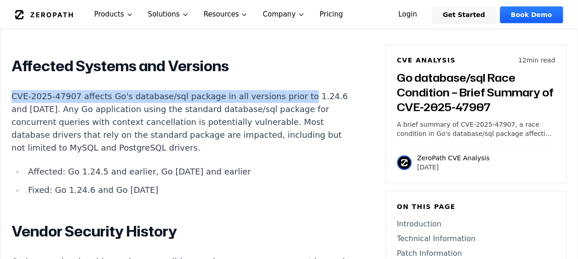  What do you see at coordinates (531, 15) in the screenshot?
I see `a: Book Demo` at bounding box center [531, 15].